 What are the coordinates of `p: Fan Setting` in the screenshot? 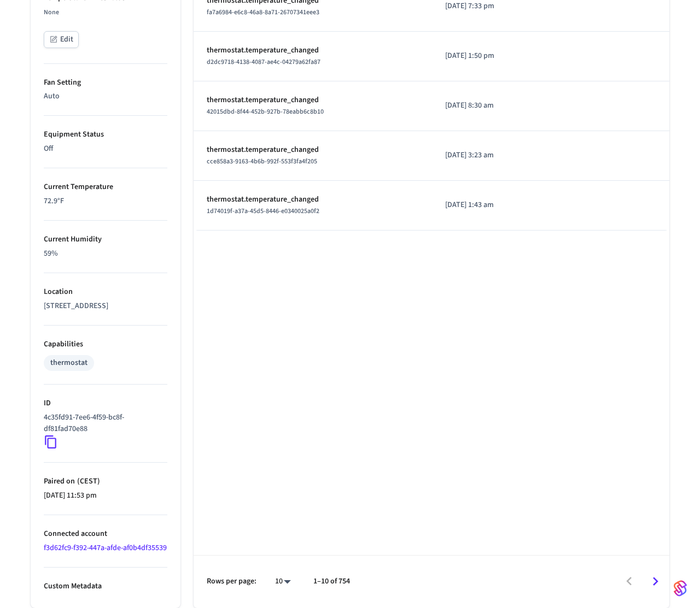 It's located at (105, 83).